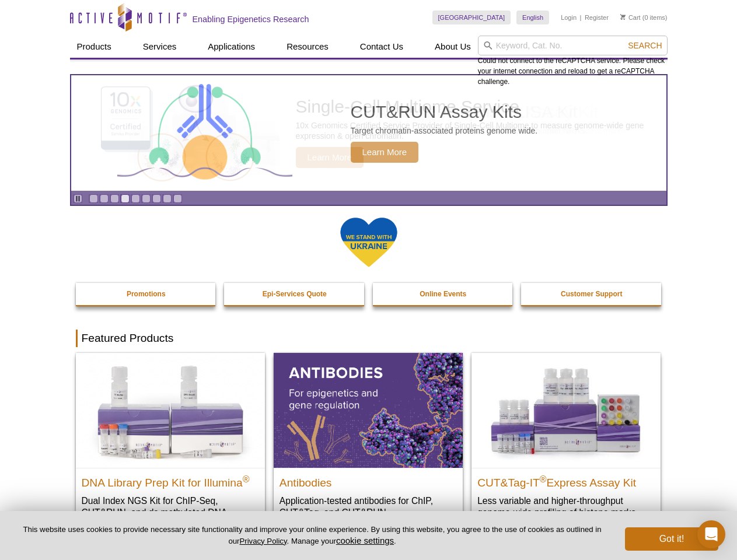  I want to click on strong: Promotions, so click(146, 294).